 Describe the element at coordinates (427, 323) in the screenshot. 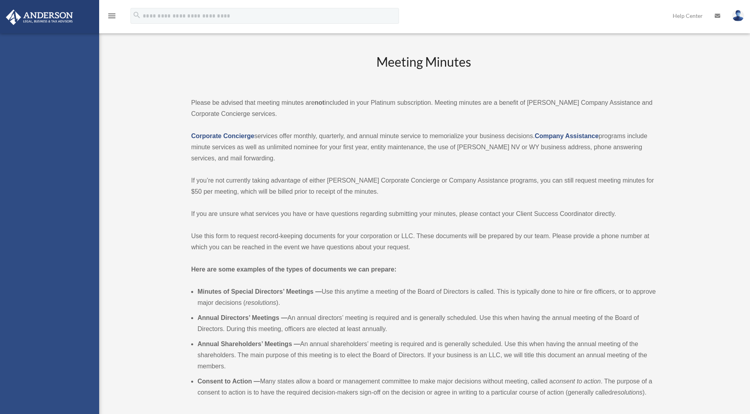

I see `li: An annual directors’ meeting is required and is generally scheduled. Use this when having the ann...` at that location.